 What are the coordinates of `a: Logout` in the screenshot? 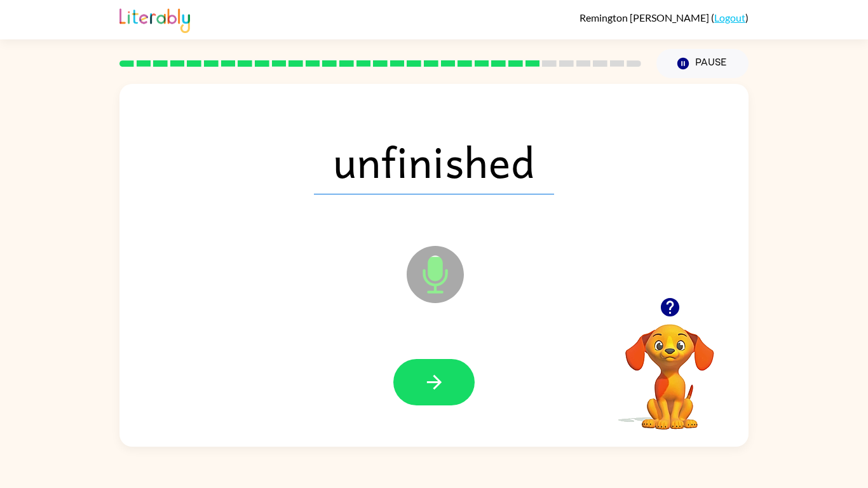 It's located at (729, 17).